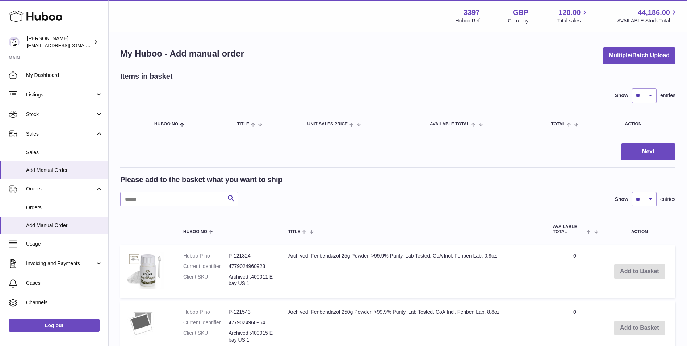 This screenshot has height=346, width=687. What do you see at coordinates (640, 55) in the screenshot?
I see `button: Multiple/Batch Upload` at bounding box center [640, 55].